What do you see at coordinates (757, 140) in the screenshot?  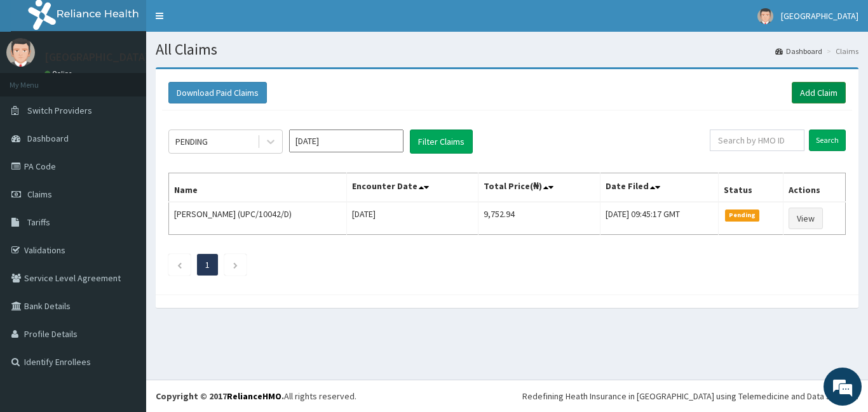 I see `input: Search by HMO ID` at bounding box center [757, 140].